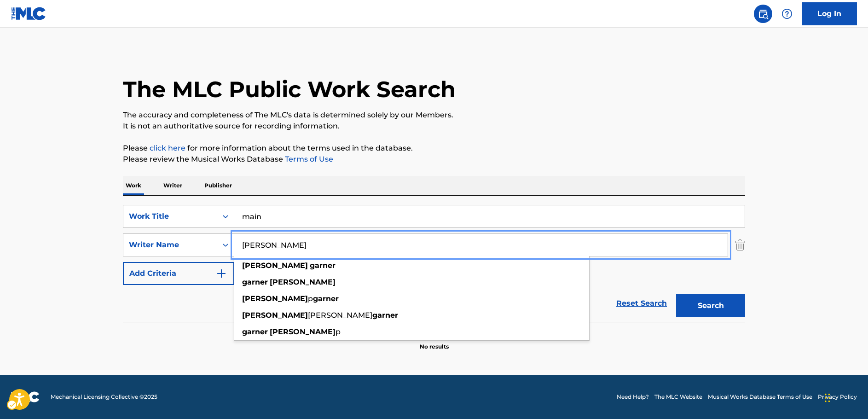 The width and height of the screenshot is (868, 419). What do you see at coordinates (787, 14) in the screenshot?
I see `img: help` at bounding box center [787, 14].